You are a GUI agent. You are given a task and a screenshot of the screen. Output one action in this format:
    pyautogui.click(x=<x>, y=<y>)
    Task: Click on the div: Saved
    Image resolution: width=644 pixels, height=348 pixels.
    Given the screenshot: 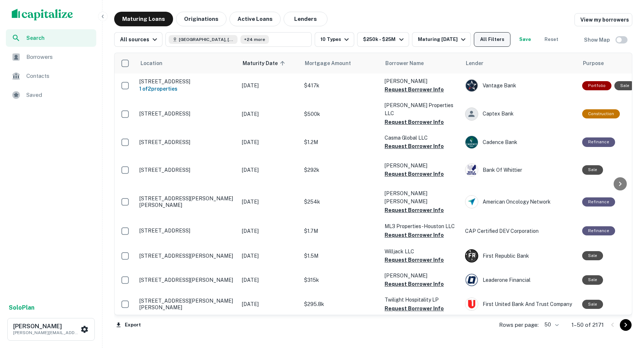 What is the action you would take?
    pyautogui.click(x=51, y=95)
    